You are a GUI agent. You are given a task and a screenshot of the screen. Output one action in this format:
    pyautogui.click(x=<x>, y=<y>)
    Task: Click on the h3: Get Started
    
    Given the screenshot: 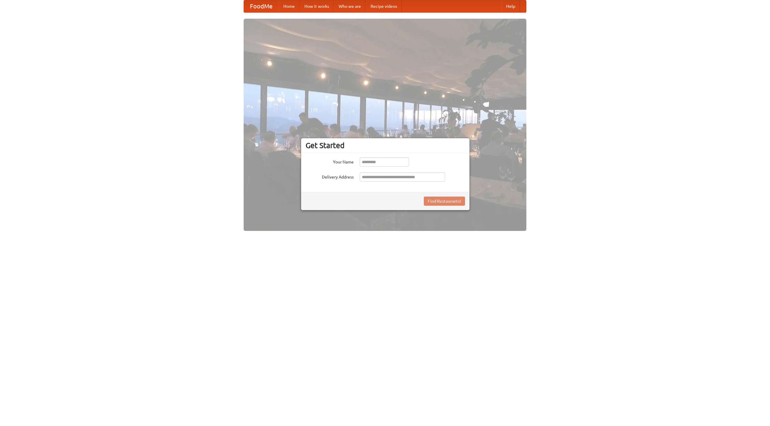 What is the action you would take?
    pyautogui.click(x=385, y=145)
    